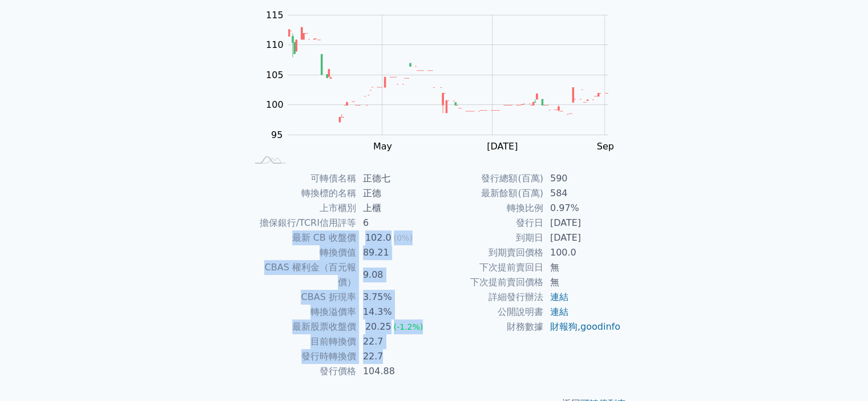  Describe the element at coordinates (582, 179) in the screenshot. I see `td: 590` at that location.